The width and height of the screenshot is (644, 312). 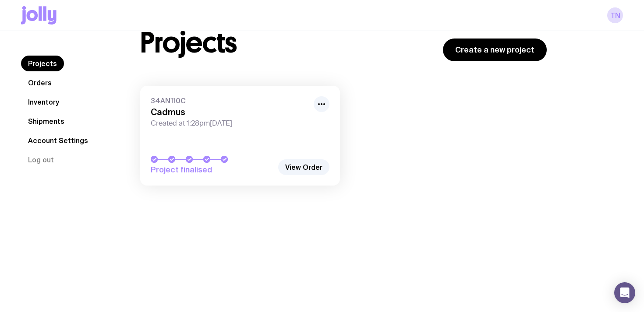 What do you see at coordinates (303, 167) in the screenshot?
I see `a: View Order` at bounding box center [303, 167].